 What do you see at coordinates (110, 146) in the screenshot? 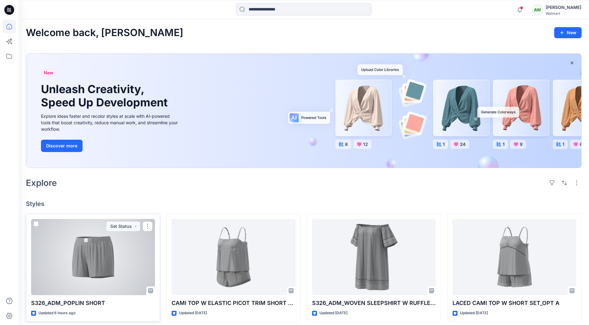
I see `a: Discover more` at bounding box center [110, 146].